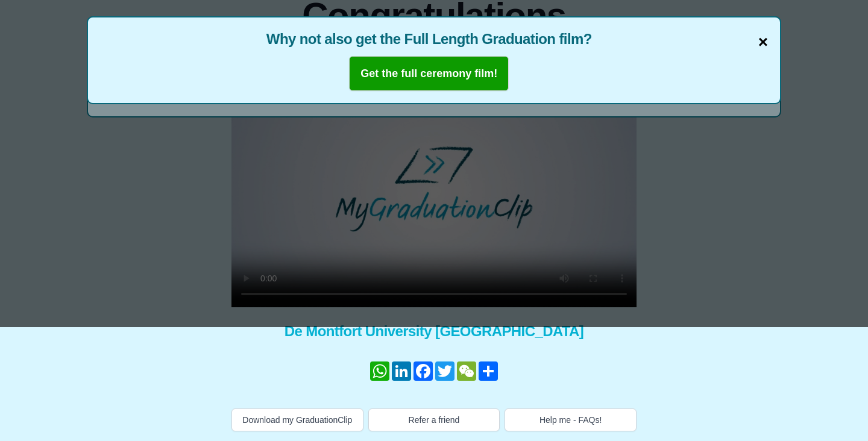  I want to click on a: LinkedIn, so click(401, 371).